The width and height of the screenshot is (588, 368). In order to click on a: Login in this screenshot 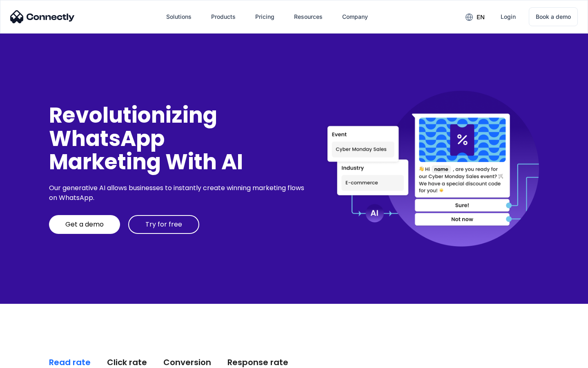, I will do `click(508, 16)`.